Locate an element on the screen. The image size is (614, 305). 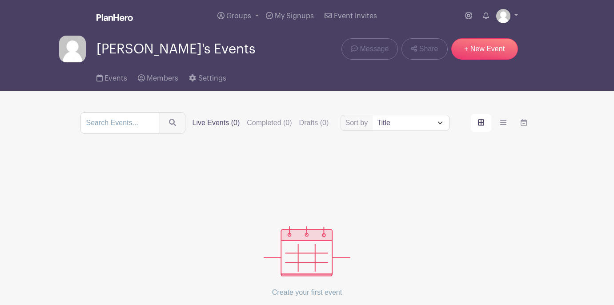
label: Sort by is located at coordinates (358, 123).